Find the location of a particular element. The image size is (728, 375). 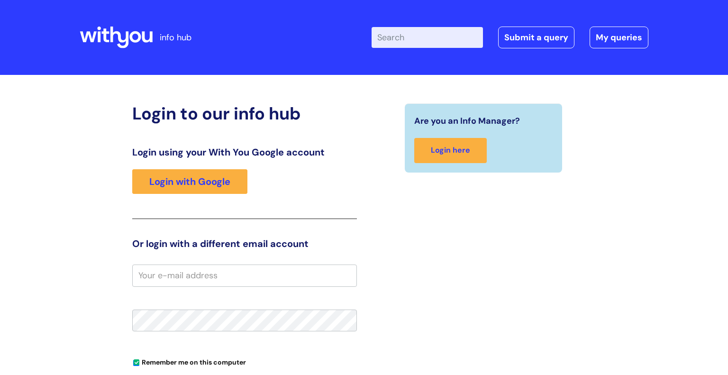

a: My queries is located at coordinates (619, 37).